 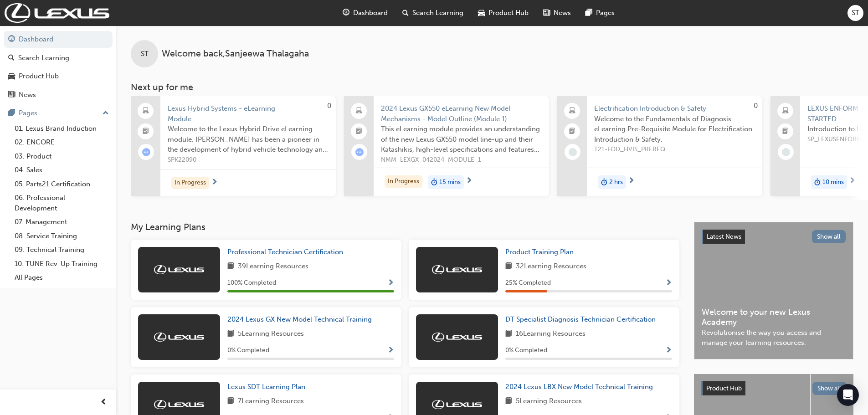 I want to click on span: Welcome back , Sanjeewa Thalagaha, so click(x=235, y=53).